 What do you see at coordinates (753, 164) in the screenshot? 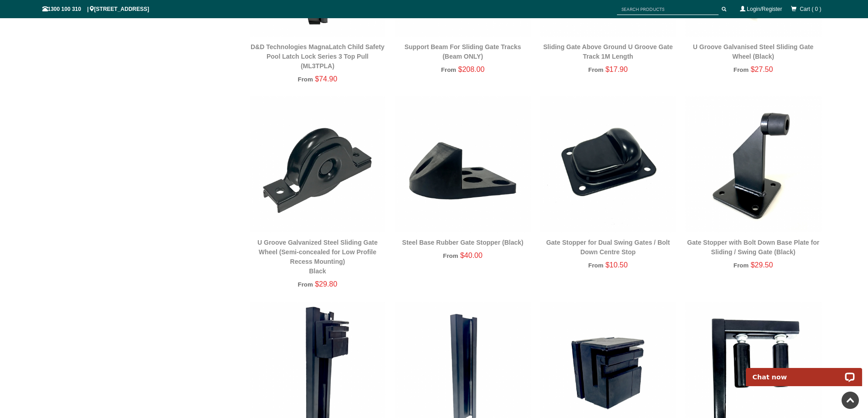
I see `img: Gate Stopper with Bolt Down Base Plate for Sliding / Swing Gate (Black) - Gate Warehouse` at bounding box center [753, 164].